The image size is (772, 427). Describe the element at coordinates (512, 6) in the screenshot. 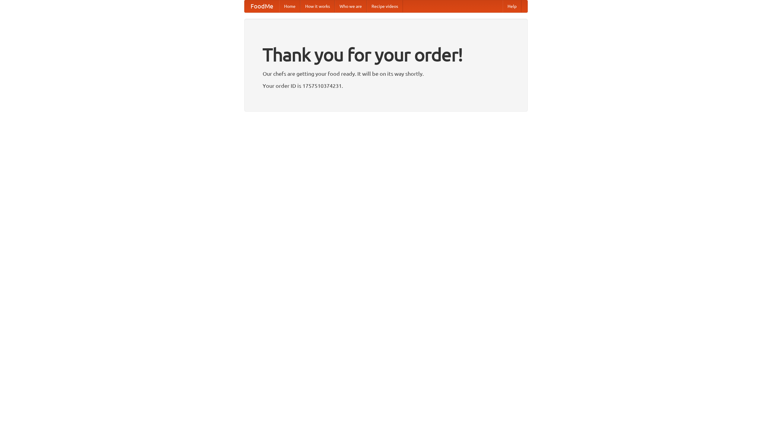

I see `a: Help` at that location.